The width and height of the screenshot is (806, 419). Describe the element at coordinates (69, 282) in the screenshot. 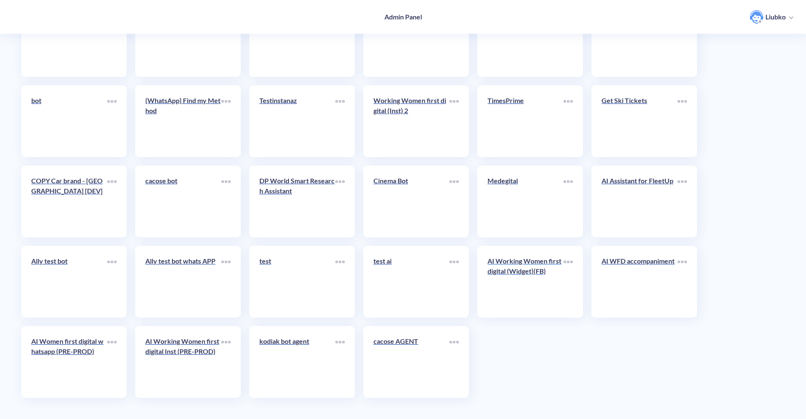

I see `a: Ally test bot` at that location.